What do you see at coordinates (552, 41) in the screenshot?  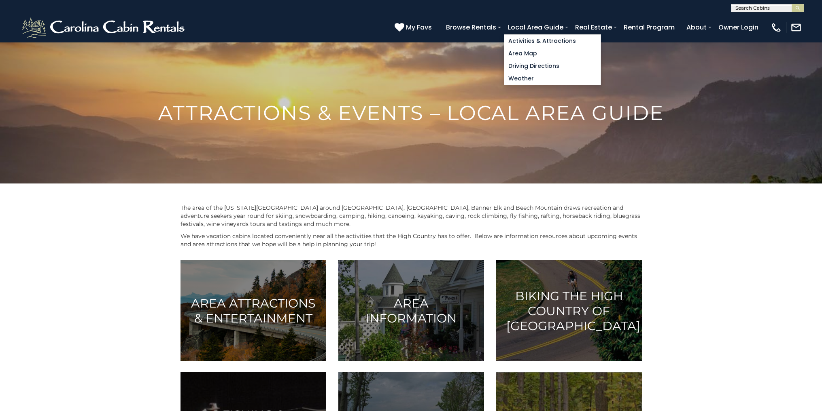 I see `a: Activities & Attractions` at bounding box center [552, 41].